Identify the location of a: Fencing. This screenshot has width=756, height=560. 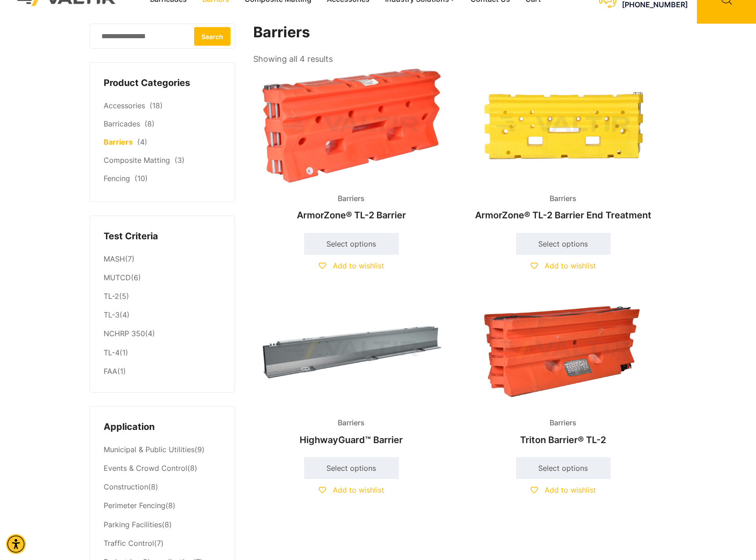
(117, 179).